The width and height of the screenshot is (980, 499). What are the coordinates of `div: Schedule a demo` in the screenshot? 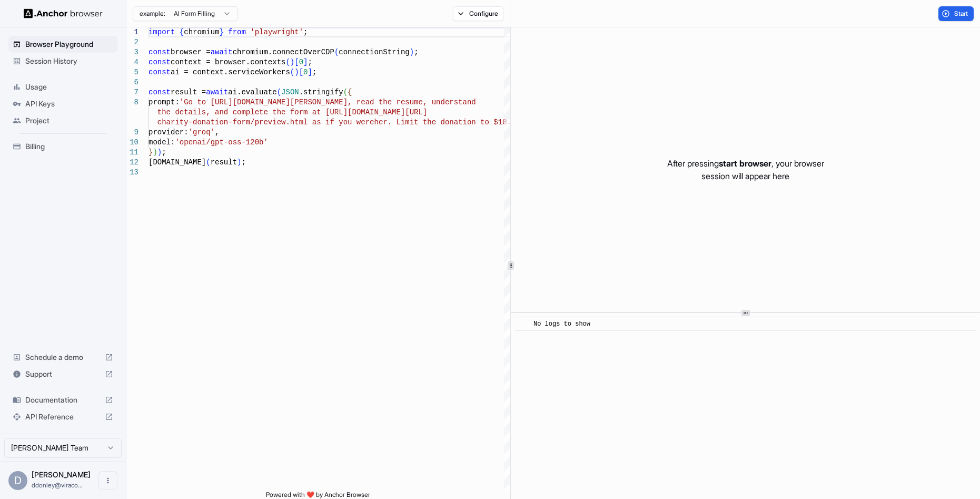 It's located at (62, 357).